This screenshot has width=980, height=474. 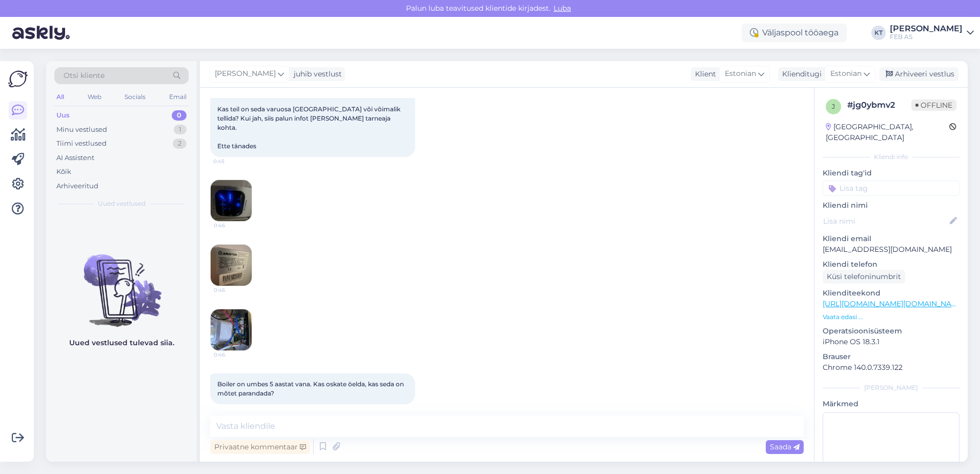 I want to click on div: Arhiveeri vestlus, so click(x=919, y=74).